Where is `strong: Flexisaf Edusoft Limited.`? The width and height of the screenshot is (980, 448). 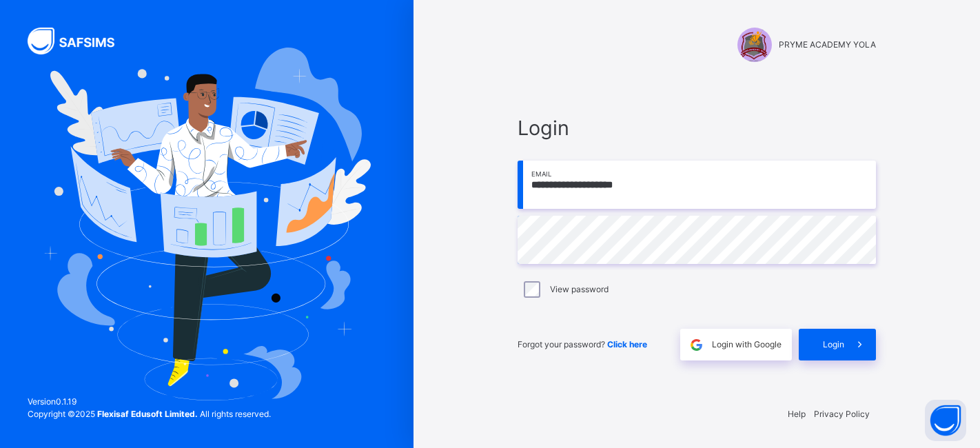 strong: Flexisaf Edusoft Limited. is located at coordinates (147, 414).